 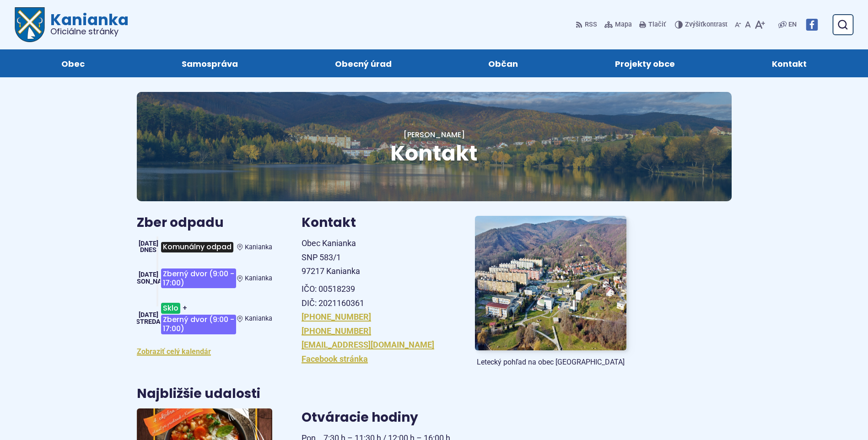 I want to click on span: Obecný úrad, so click(x=363, y=63).